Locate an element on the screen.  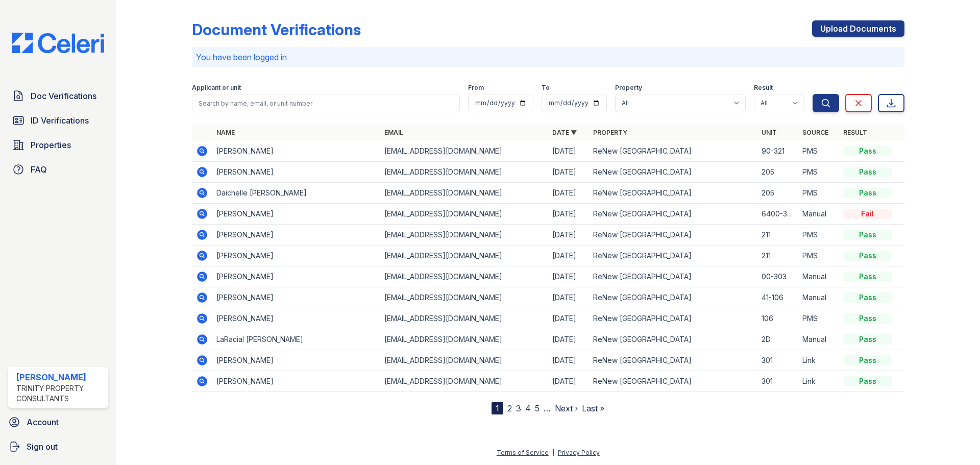
a: 3 is located at coordinates (519, 409).